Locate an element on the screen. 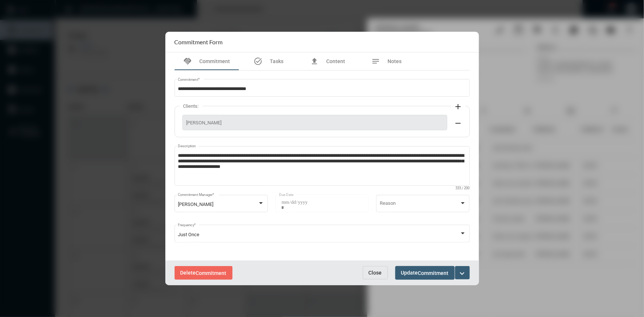  span: Notes is located at coordinates (395, 61).